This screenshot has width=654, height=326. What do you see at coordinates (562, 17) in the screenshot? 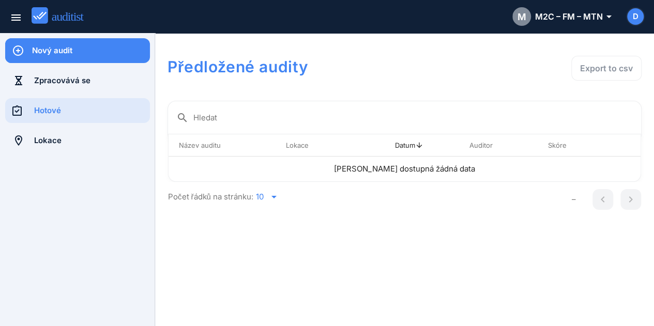
I see `button: MM2C – FM – MTN` at bounding box center [562, 17].